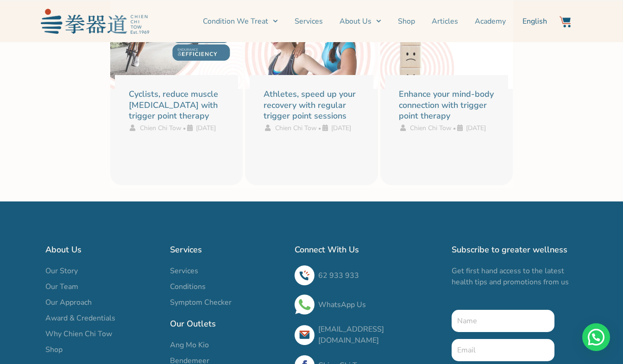 The width and height of the screenshot is (623, 364). What do you see at coordinates (228, 324) in the screenshot?
I see `h2: Our Outlets` at bounding box center [228, 324].